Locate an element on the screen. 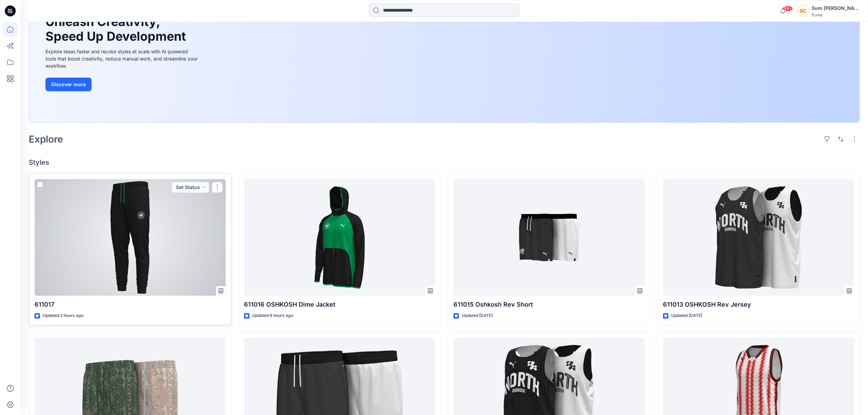  p: 611017 is located at coordinates (130, 304).